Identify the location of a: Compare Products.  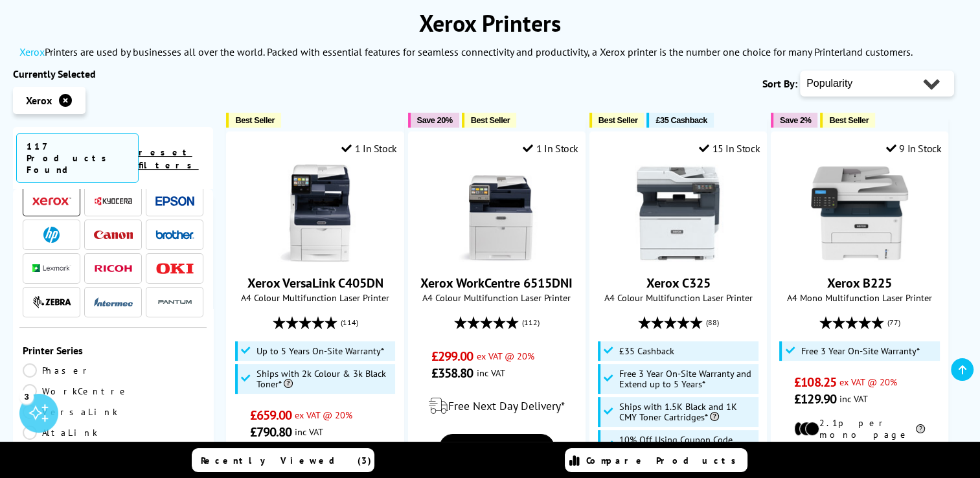
(656, 460).